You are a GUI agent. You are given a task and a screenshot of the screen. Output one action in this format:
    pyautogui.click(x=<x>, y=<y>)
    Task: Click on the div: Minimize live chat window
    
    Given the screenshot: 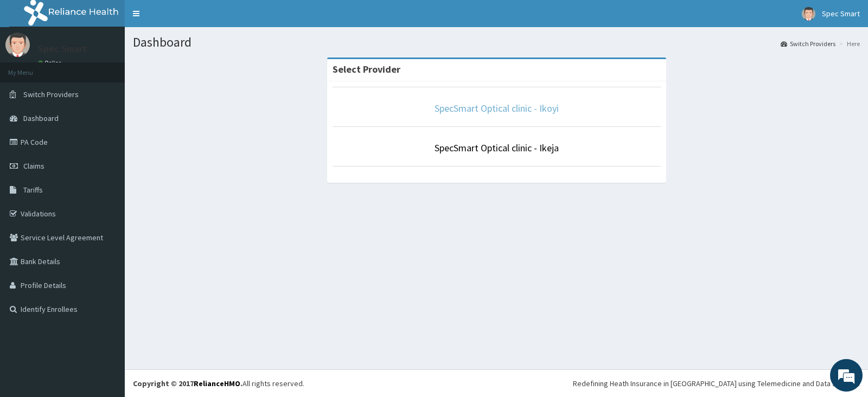 What is the action you would take?
    pyautogui.click(x=191, y=19)
    